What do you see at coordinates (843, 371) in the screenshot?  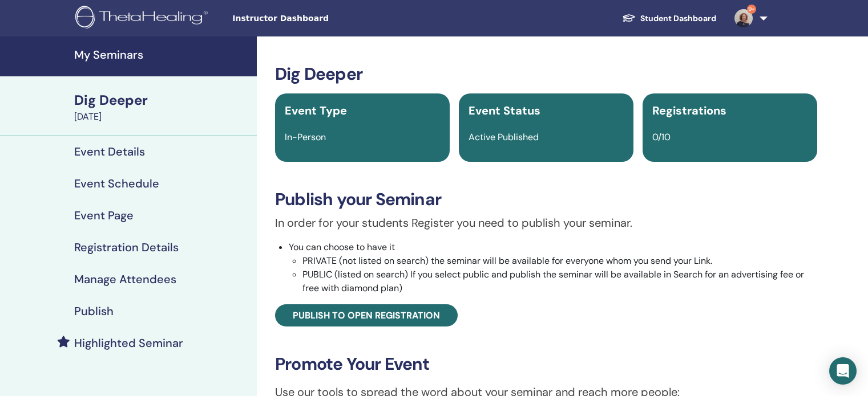 I see `div: Open Intercom Messenger` at bounding box center [843, 371].